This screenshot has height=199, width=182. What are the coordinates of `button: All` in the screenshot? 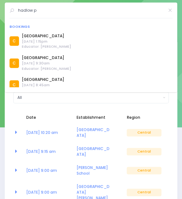 It's located at (91, 98).